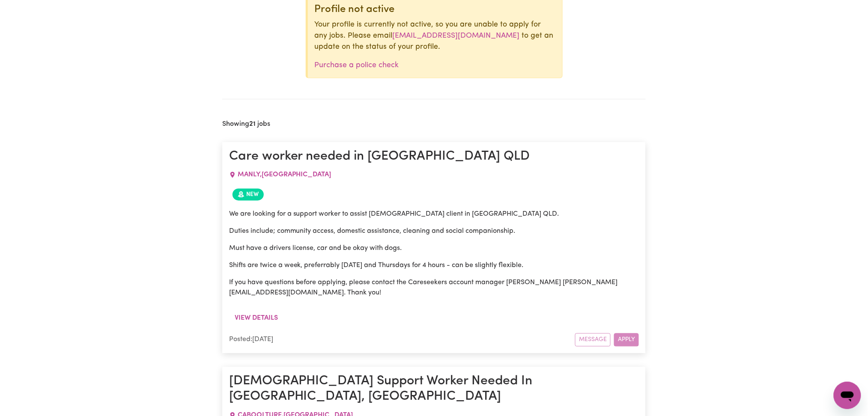  I want to click on span: Job posted within the last 30 days, so click(248, 195).